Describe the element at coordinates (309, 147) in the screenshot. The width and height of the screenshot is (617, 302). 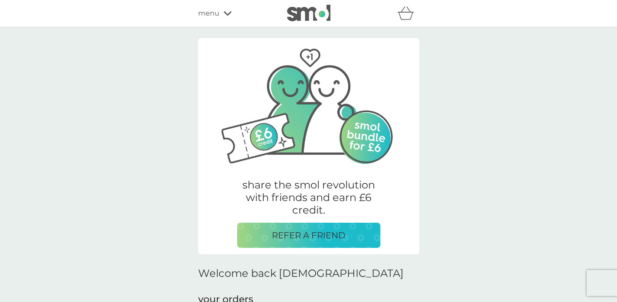
I see `a: Two friends, one with their arm around the other.share the smol revolution with friends and earn ...` at that location.